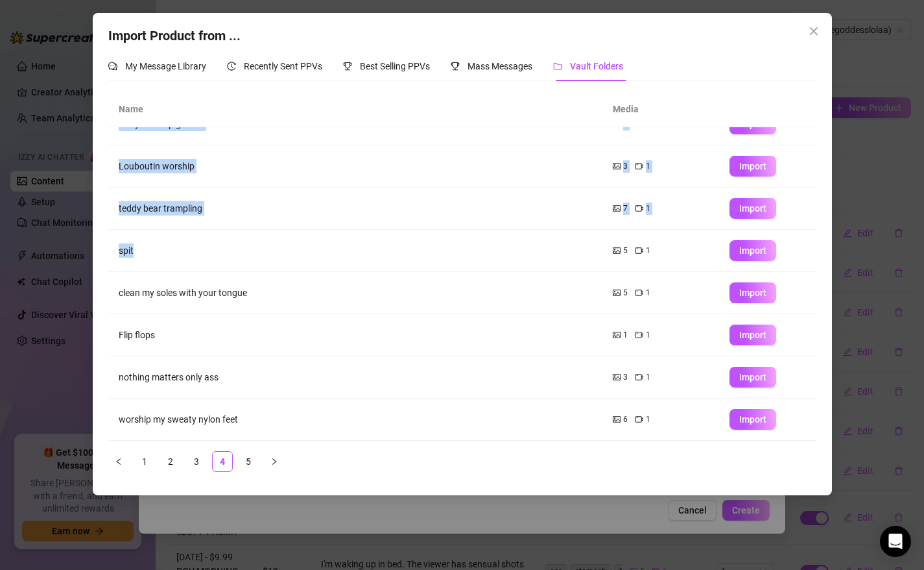 The width and height of the screenshot is (924, 570). Describe the element at coordinates (145, 462) in the screenshot. I see `li: 1` at that location.